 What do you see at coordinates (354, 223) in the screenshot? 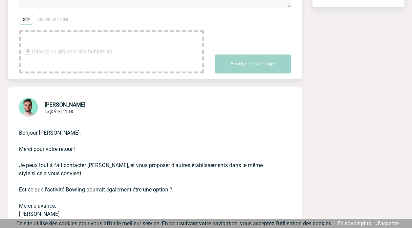
I see `a: En savoir plus` at bounding box center [354, 223].